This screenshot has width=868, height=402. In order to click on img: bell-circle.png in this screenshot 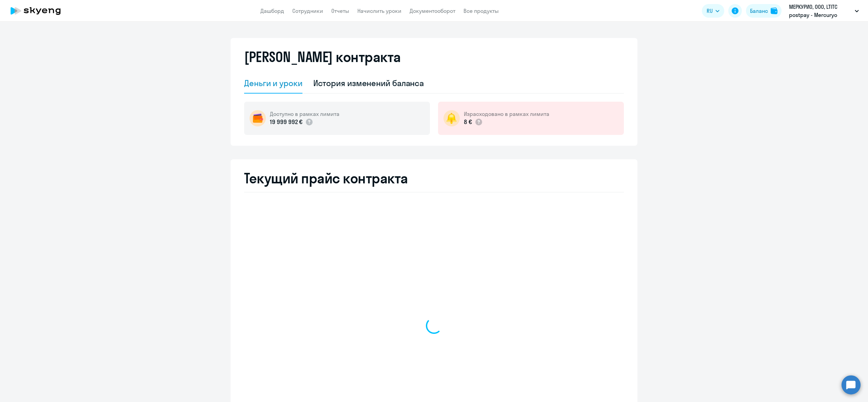, I will do `click(452, 118)`.